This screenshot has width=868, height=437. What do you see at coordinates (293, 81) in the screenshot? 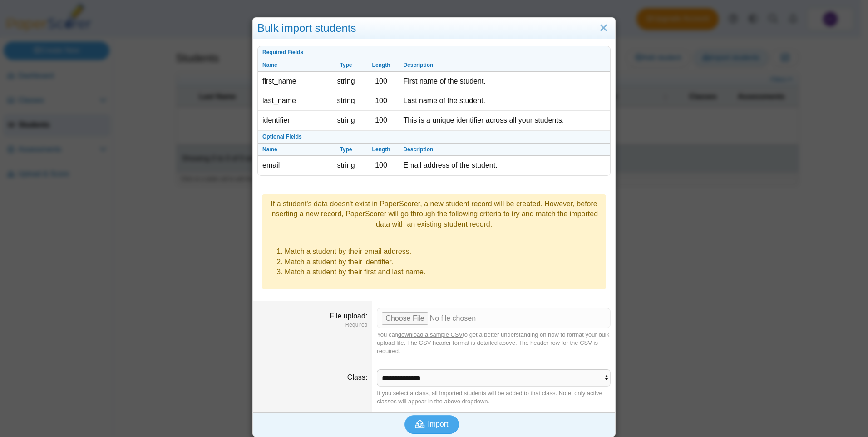
I see `td: first_name` at bounding box center [293, 81].